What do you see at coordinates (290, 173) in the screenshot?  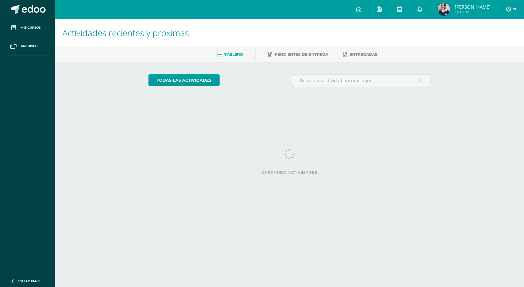 I see `label: Cargando actividades` at bounding box center [290, 173].